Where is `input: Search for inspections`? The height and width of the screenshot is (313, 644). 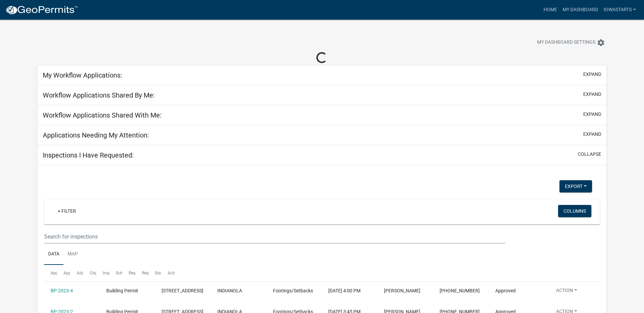
input: Search for inspections is located at coordinates (274, 237).